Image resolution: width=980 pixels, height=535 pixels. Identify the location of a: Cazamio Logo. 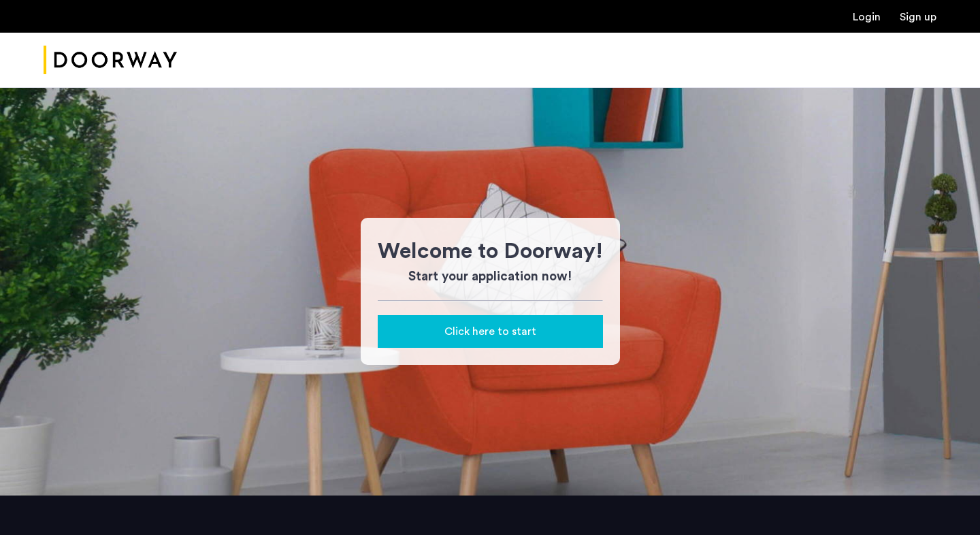
(110, 60).